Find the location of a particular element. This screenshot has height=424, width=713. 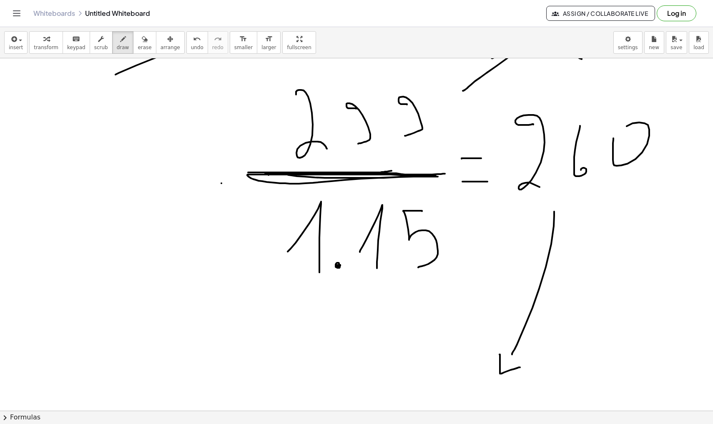

button: scrub is located at coordinates (101, 43).